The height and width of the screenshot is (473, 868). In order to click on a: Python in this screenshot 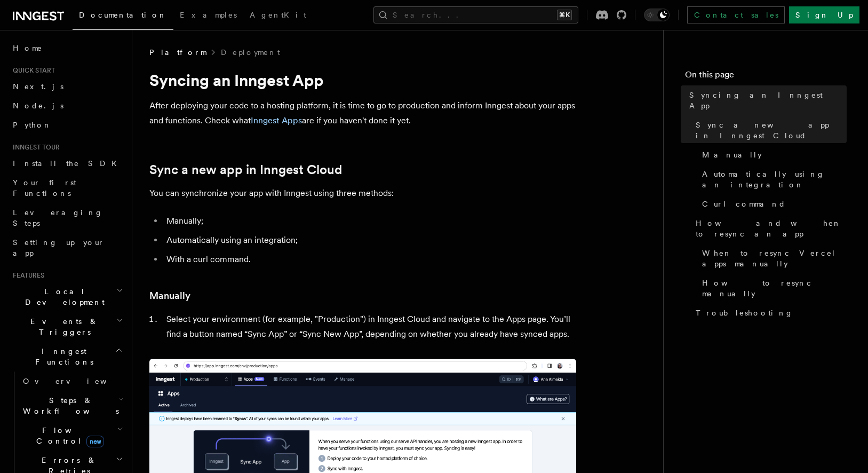, I will do `click(67, 125)`.